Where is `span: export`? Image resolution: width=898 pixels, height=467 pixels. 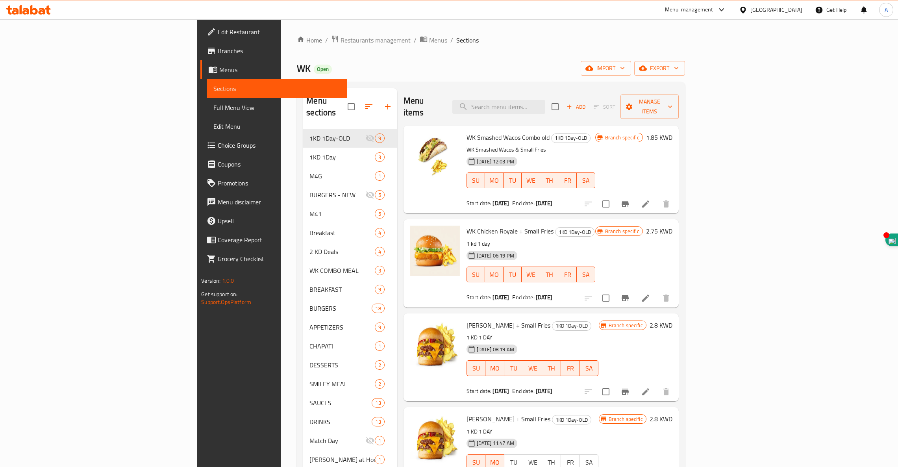 span: export is located at coordinates (660, 68).